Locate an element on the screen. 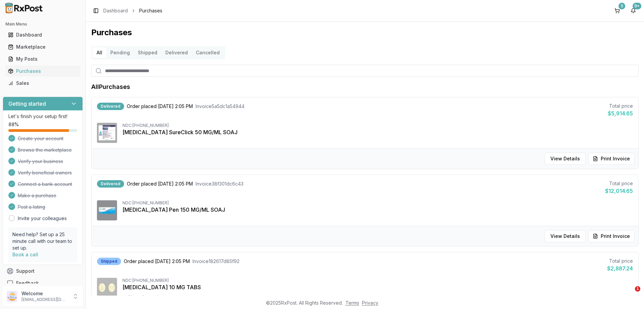 This screenshot has width=644, height=309. button: Sales is located at coordinates (43, 83).